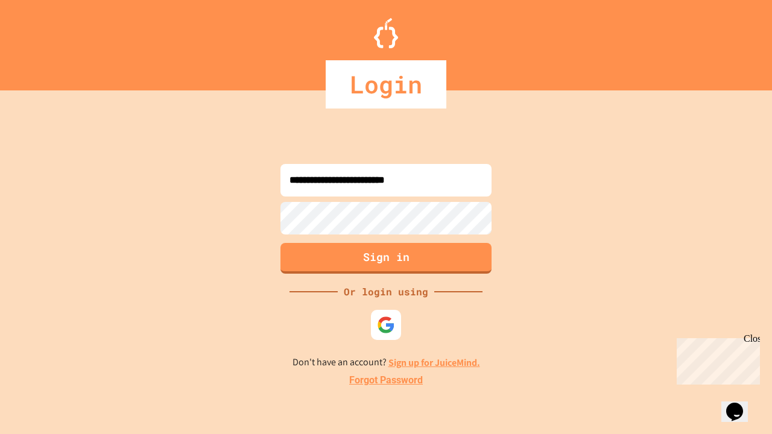  Describe the element at coordinates (386, 325) in the screenshot. I see `img: google-icon.svg` at that location.